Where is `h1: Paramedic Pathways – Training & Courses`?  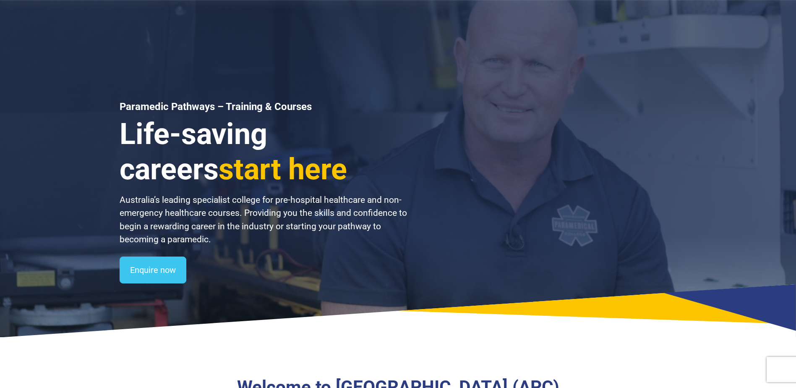 h1: Paramedic Pathways – Training & Courses is located at coordinates (264, 107).